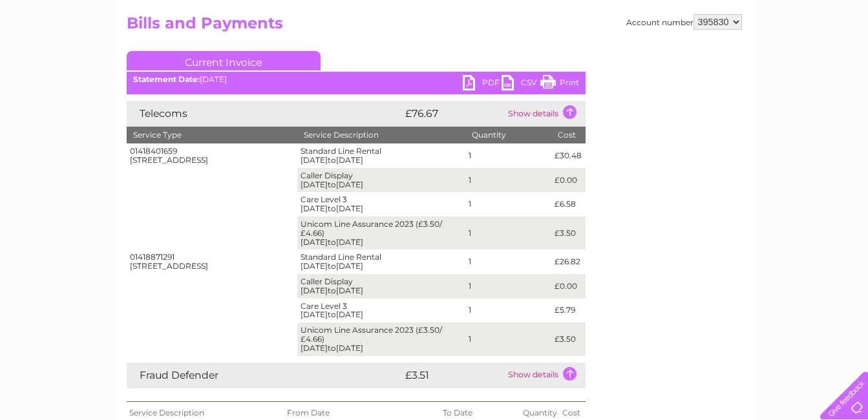 The height and width of the screenshot is (420, 868). What do you see at coordinates (765, 59) in the screenshot?
I see `a: Blog` at bounding box center [765, 59].